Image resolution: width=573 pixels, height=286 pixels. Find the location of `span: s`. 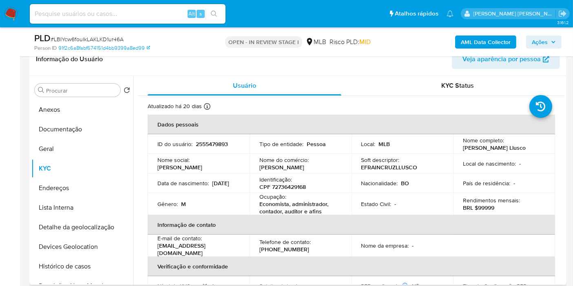

span: s is located at coordinates (201, 13).